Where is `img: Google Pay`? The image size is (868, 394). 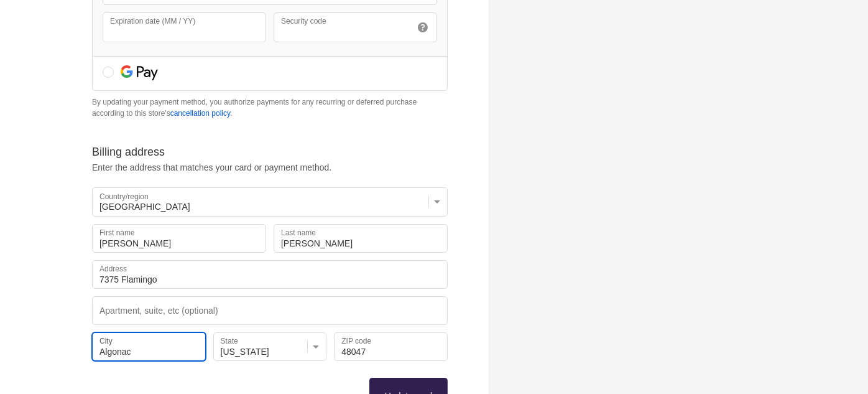
img: Google Pay is located at coordinates (139, 73).